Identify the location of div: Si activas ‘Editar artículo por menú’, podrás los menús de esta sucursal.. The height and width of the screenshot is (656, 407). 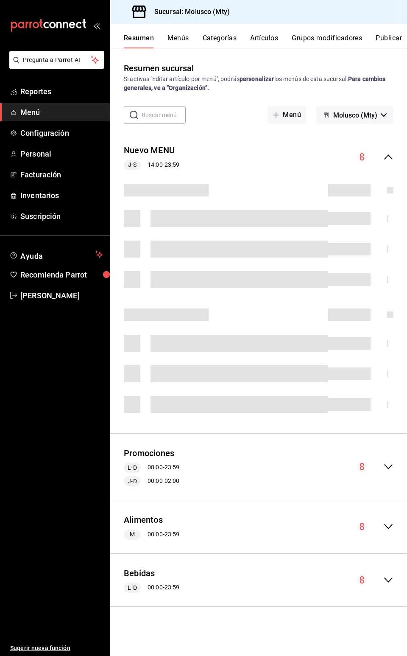
(259, 84).